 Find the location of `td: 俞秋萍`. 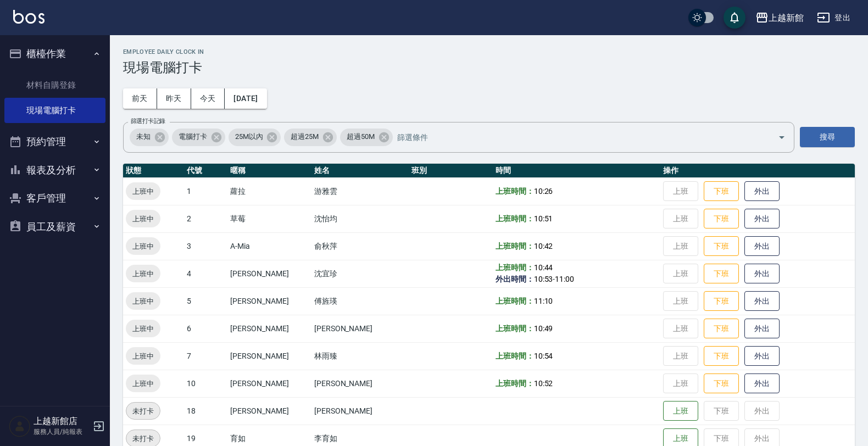

td: 俞秋萍 is located at coordinates (361, 246).